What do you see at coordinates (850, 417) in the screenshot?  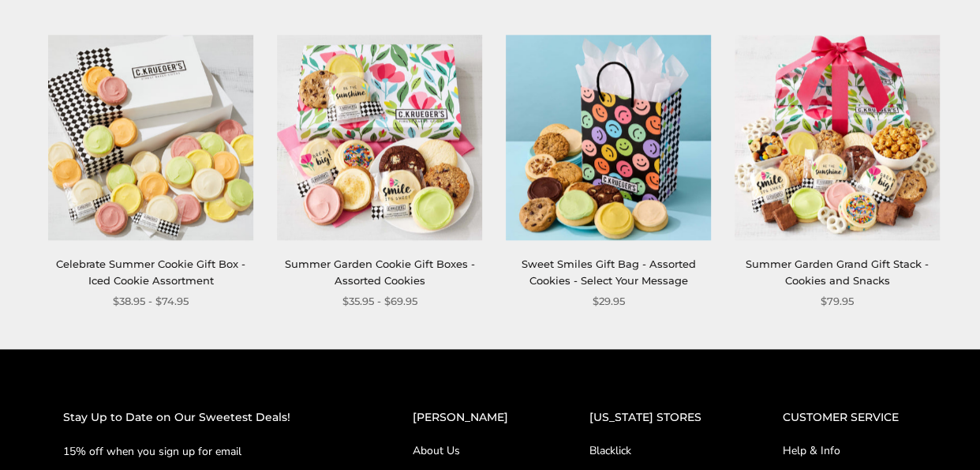 I see `h2: CUSTOMER SERVICE` at bounding box center [850, 417].